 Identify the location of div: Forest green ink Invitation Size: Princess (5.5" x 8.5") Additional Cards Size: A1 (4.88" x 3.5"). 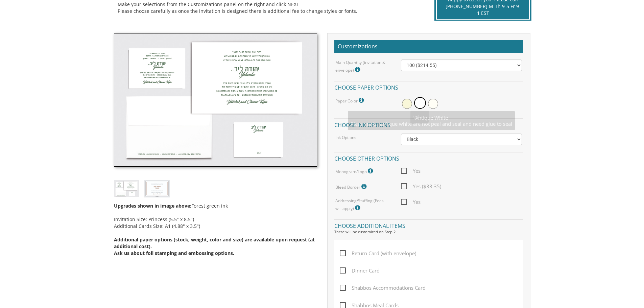
(216, 227).